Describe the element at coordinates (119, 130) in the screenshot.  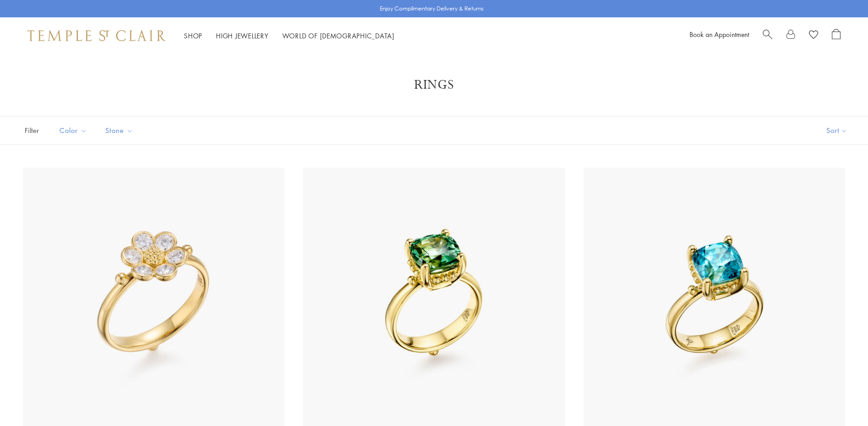
I see `button: Stone` at that location.